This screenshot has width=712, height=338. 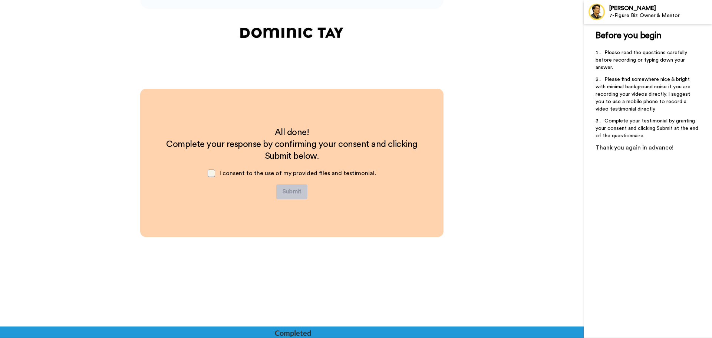 What do you see at coordinates (292, 332) in the screenshot?
I see `div: Completed` at bounding box center [292, 332].